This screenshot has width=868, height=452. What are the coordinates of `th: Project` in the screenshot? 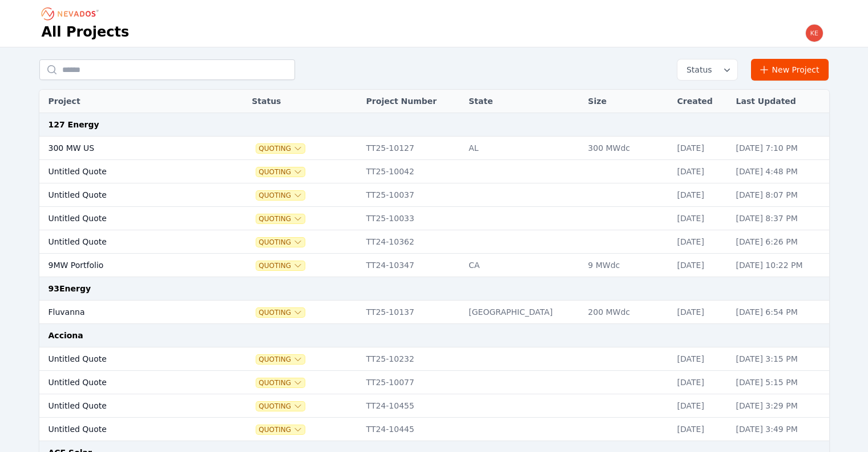 It's located at (128, 101).